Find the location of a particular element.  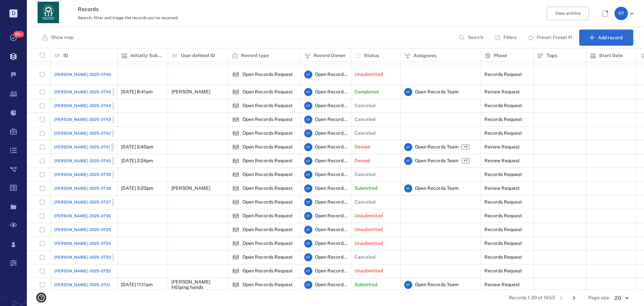

span: Page size is located at coordinates (599, 298).